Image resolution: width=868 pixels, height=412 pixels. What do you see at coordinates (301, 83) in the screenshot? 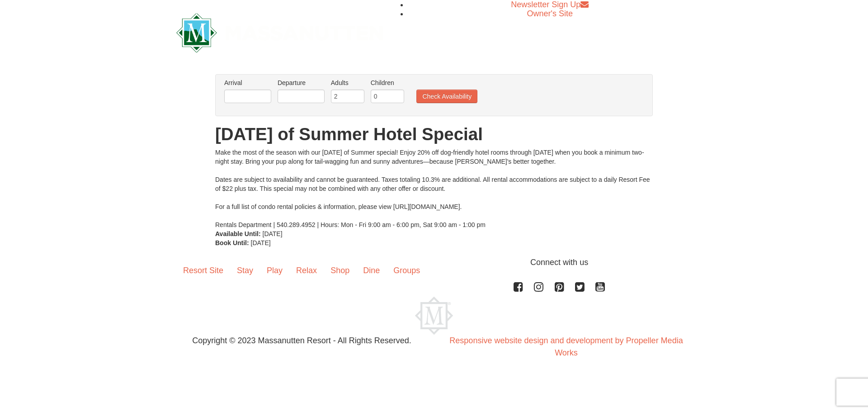
I see `label: Departure` at bounding box center [301, 83].